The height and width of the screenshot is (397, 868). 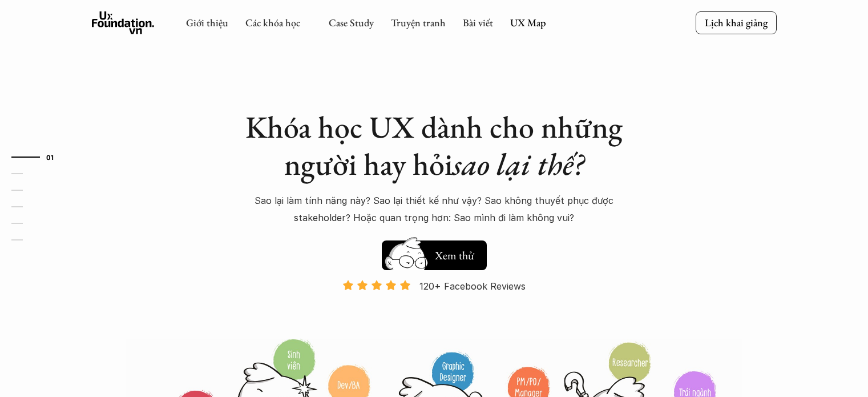 I want to click on a: Truyện tranh, so click(x=418, y=22).